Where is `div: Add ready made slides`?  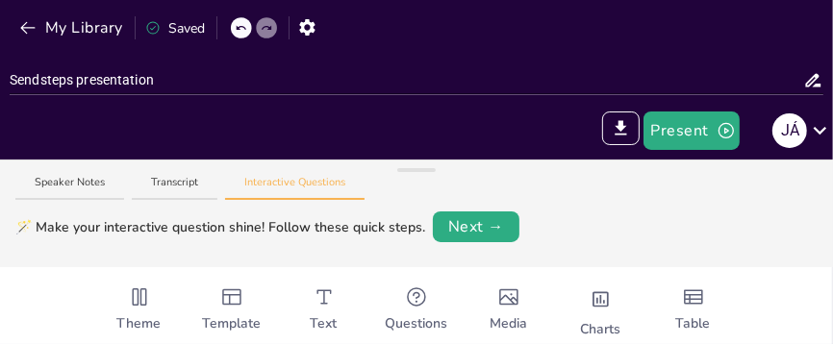
div: Add ready made slides is located at coordinates (232, 310).